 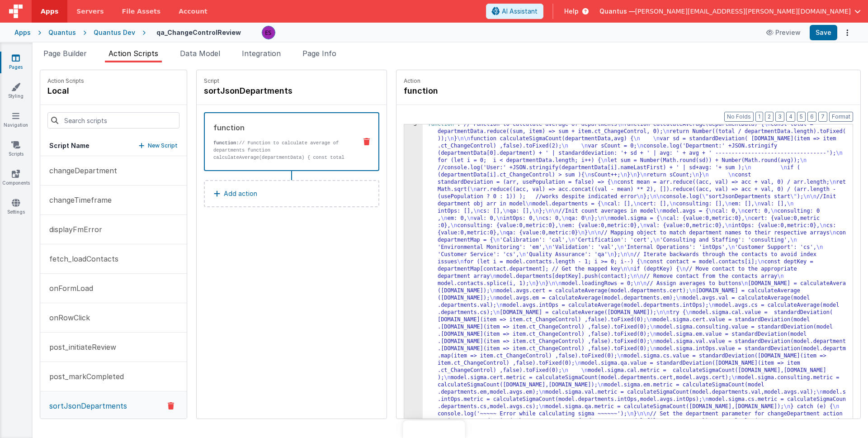 What do you see at coordinates (319, 53) in the screenshot?
I see `span: Page Info` at bounding box center [319, 53].